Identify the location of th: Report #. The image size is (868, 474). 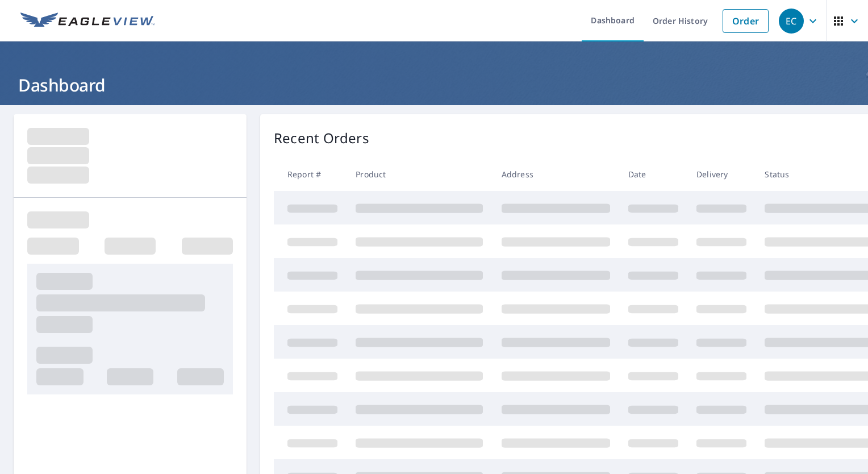
(310, 174).